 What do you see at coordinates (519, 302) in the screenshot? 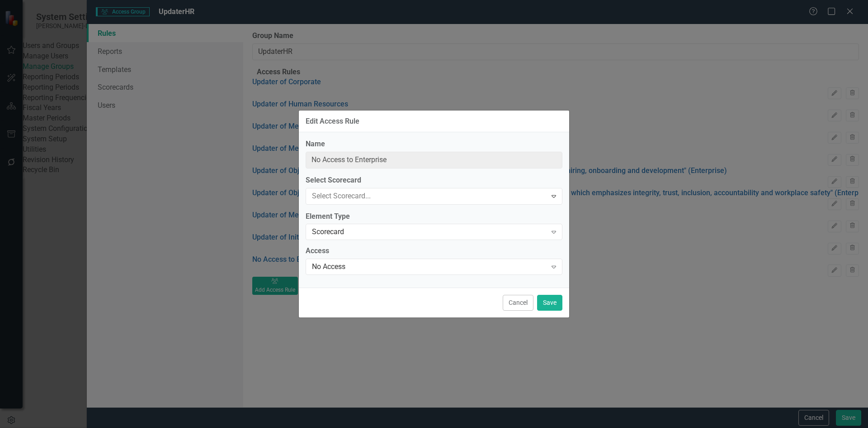
I see `button: Cancel` at bounding box center [519, 302].